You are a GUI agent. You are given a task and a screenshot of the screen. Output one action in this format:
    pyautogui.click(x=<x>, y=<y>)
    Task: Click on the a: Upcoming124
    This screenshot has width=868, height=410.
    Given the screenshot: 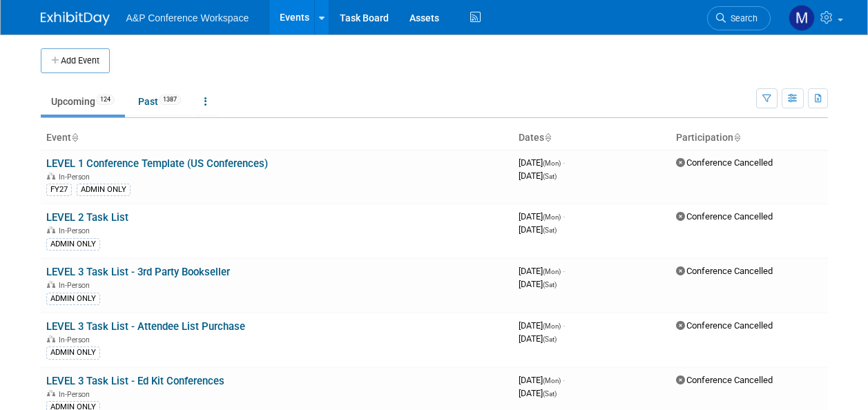 What is the action you would take?
    pyautogui.click(x=83, y=102)
    